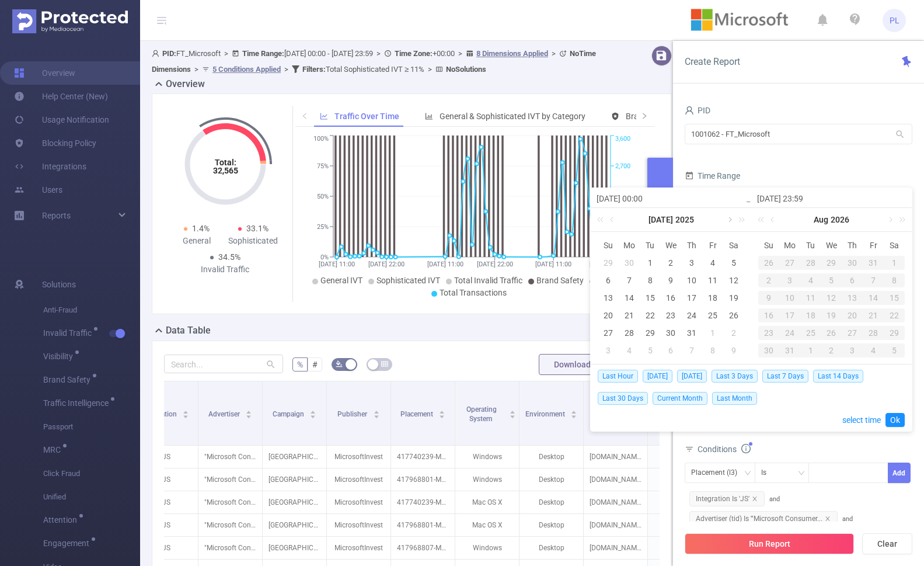  Describe the element at coordinates (650, 280) in the screenshot. I see `div: 8` at that location.